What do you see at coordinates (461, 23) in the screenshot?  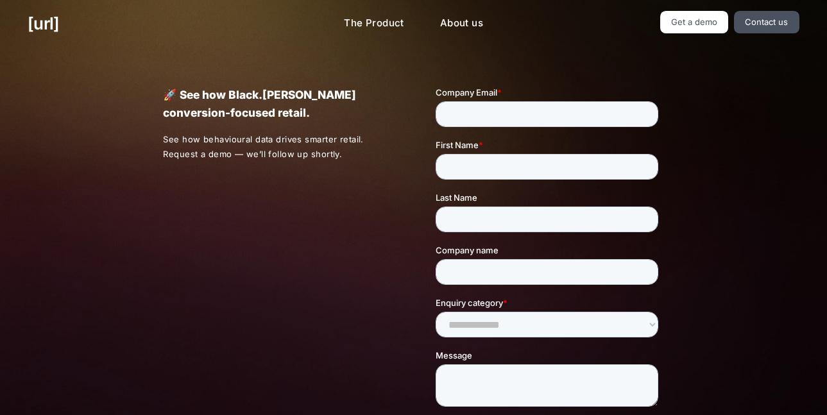 I see `a: About us` at bounding box center [461, 23].